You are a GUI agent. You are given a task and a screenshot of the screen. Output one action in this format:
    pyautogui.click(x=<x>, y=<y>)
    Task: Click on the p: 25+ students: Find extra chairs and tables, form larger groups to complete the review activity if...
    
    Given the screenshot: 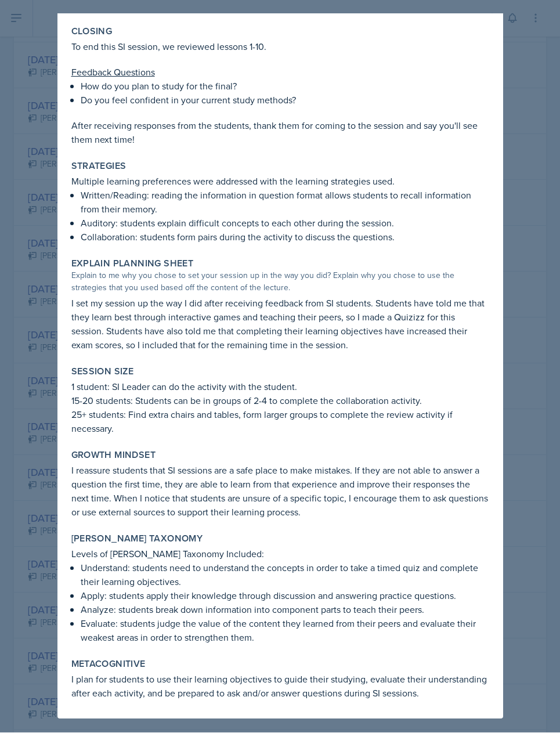 What is the action you would take?
    pyautogui.click(x=280, y=422)
    